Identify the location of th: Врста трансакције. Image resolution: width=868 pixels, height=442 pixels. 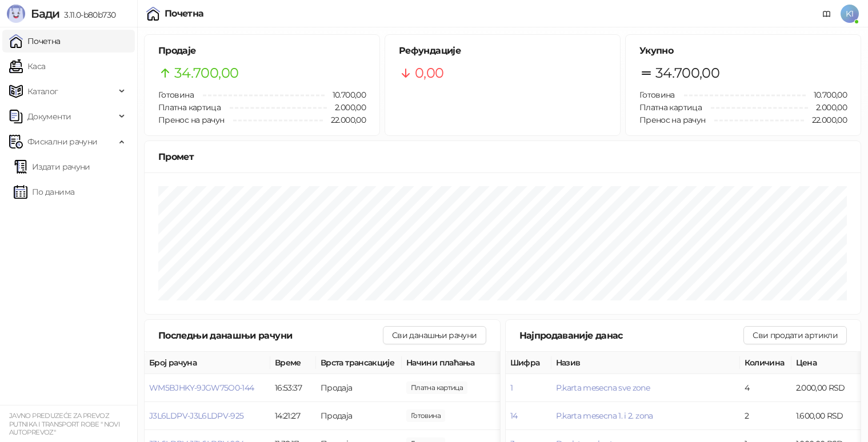
(359, 363).